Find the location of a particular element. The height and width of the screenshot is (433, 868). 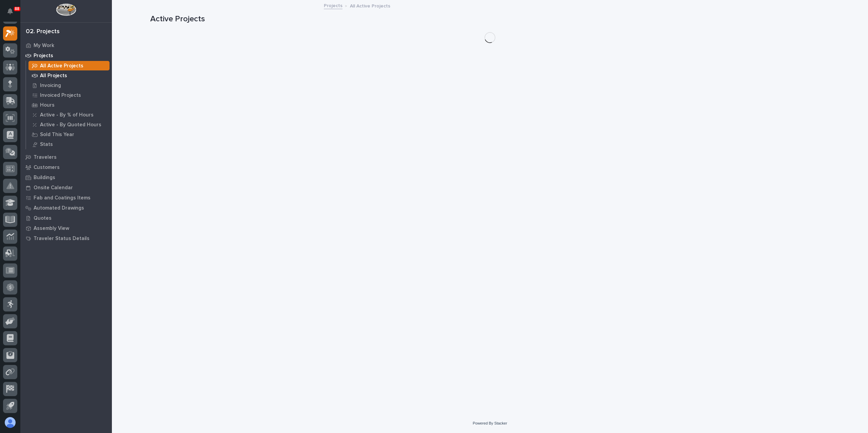

button: Notifications is located at coordinates (10, 11).